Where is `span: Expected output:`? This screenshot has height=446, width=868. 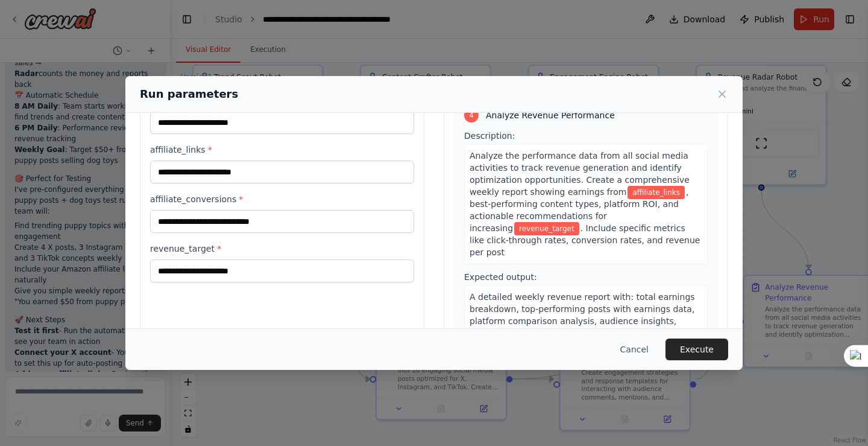
span: Expected output: is located at coordinates (501, 277).